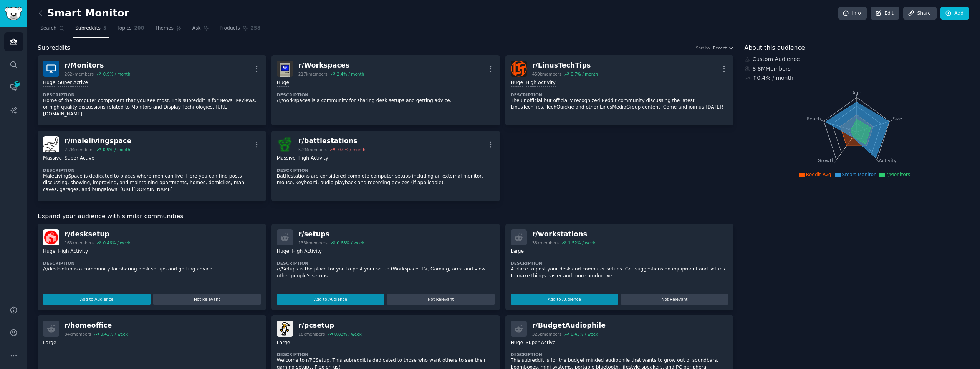 The width and height of the screenshot is (980, 369). Describe the element at coordinates (51, 144) in the screenshot. I see `img: malelivingspace` at that location.